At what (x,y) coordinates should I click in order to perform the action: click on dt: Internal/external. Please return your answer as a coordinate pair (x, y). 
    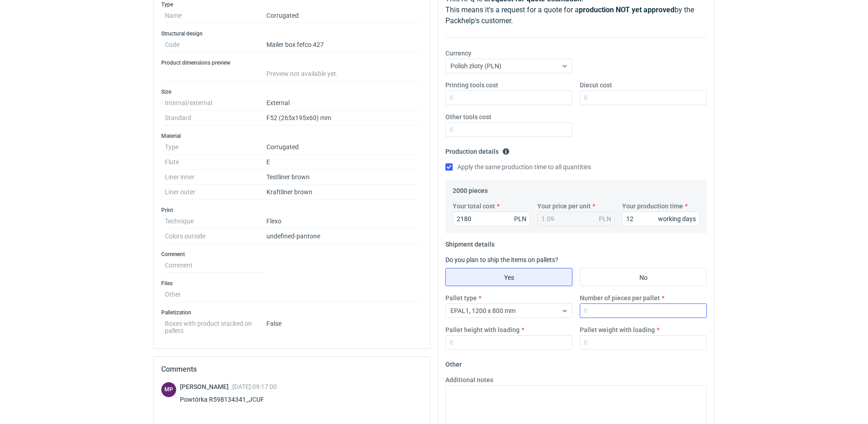
    Looking at the image, I should click on (215, 103).